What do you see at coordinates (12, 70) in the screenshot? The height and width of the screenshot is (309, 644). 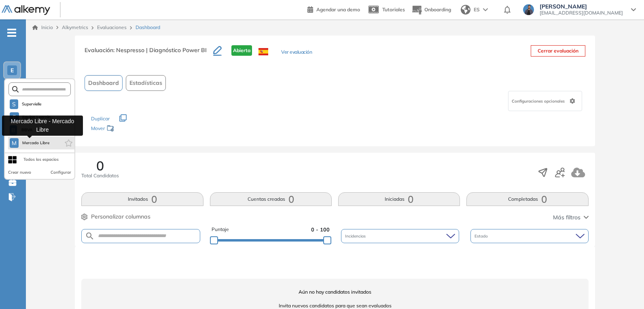 I see `span: E` at bounding box center [12, 70].